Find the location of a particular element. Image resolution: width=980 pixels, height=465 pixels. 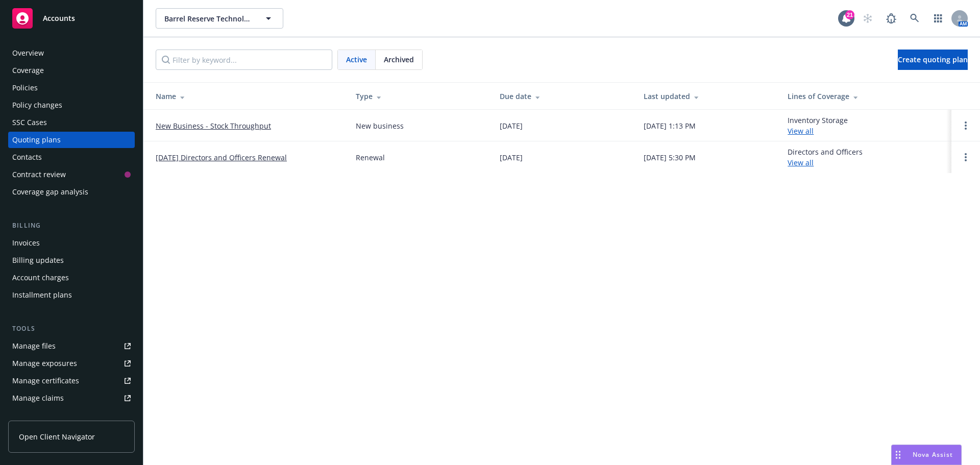

a: Manage files is located at coordinates (71, 346).